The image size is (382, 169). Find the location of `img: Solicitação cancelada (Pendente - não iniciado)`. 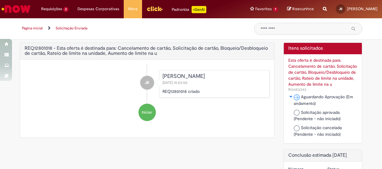

img: Solicitação cancelada (Pendente - não iniciado) is located at coordinates (296, 128).